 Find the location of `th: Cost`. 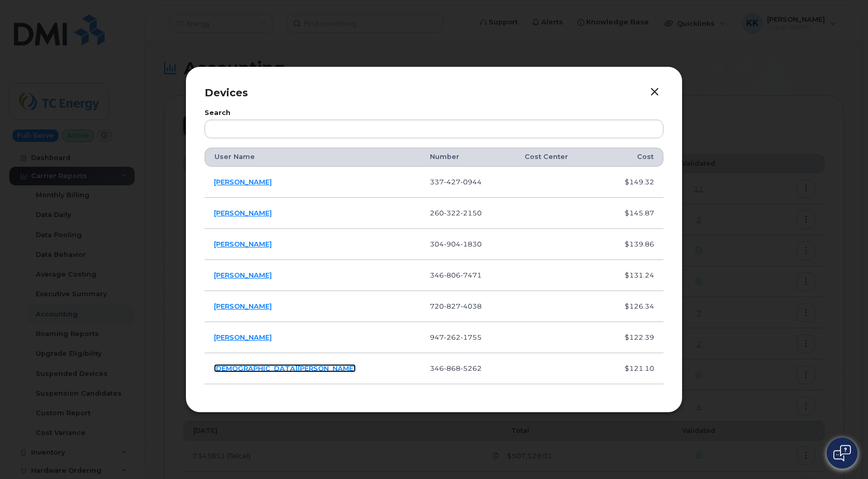

th: Cost is located at coordinates (630, 157).